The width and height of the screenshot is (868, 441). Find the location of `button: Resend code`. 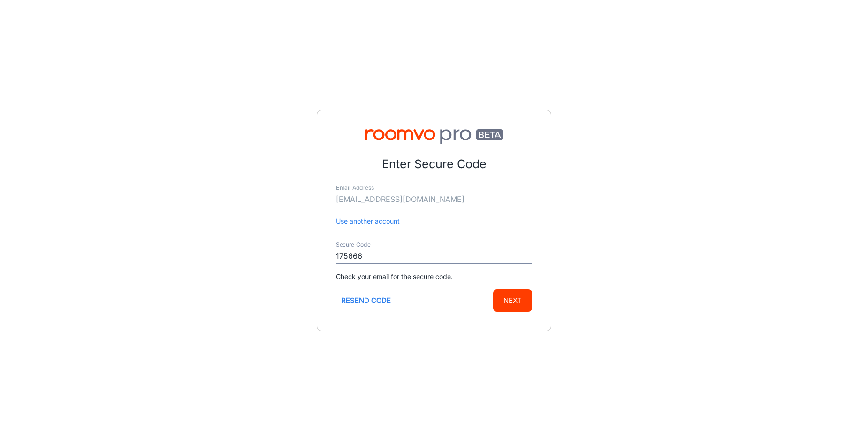

button: Resend code is located at coordinates (366, 300).